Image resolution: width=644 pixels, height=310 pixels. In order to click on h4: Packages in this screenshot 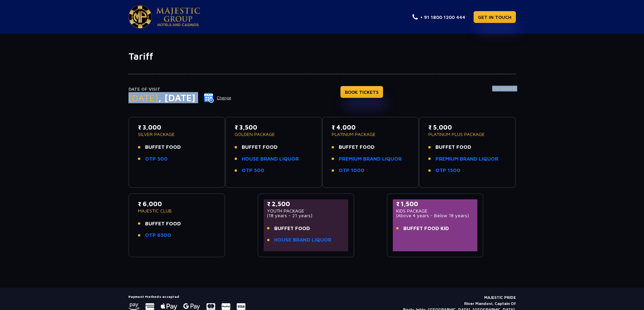, I will do `click(504, 98)`.